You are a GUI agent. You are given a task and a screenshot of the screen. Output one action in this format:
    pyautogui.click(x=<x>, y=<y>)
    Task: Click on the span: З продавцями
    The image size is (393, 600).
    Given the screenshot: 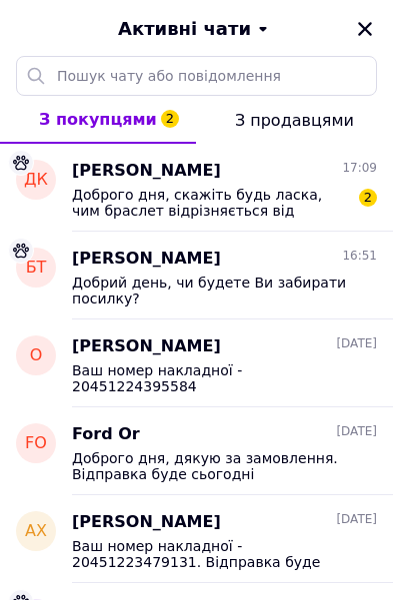 What is the action you would take?
    pyautogui.click(x=294, y=120)
    